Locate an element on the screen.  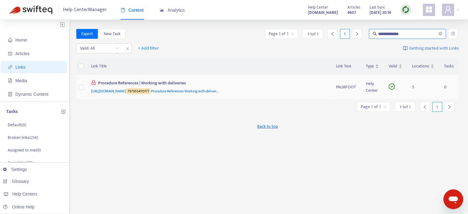
td: 0 is located at coordinates (449, 87).